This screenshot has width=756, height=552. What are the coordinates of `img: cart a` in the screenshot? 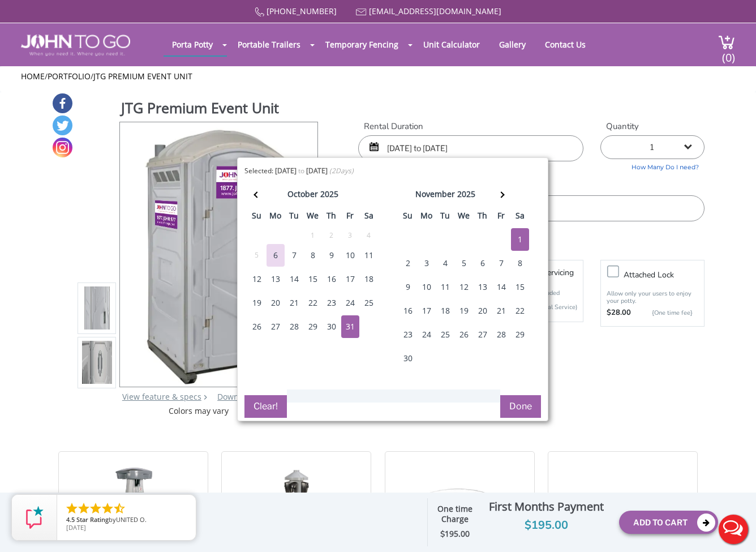 It's located at (727, 42).